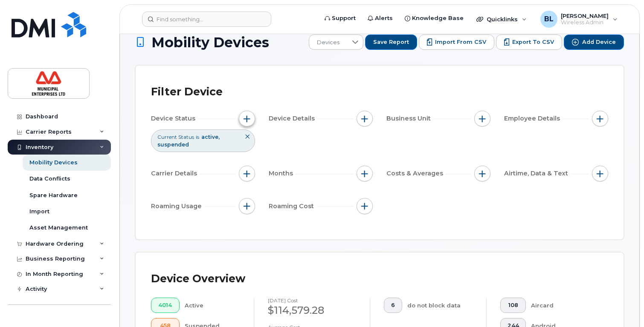 The width and height of the screenshot is (644, 327). What do you see at coordinates (529, 42) in the screenshot?
I see `button: Export to CSV` at bounding box center [529, 42].